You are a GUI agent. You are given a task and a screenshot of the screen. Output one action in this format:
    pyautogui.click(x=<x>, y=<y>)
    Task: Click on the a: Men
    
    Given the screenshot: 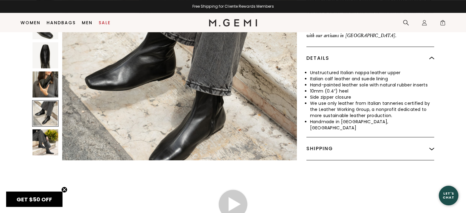 What is the action you would take?
    pyautogui.click(x=87, y=23)
    